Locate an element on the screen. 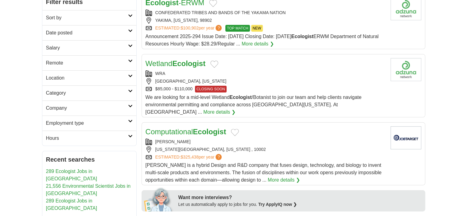  h2: Employment type is located at coordinates (87, 123).